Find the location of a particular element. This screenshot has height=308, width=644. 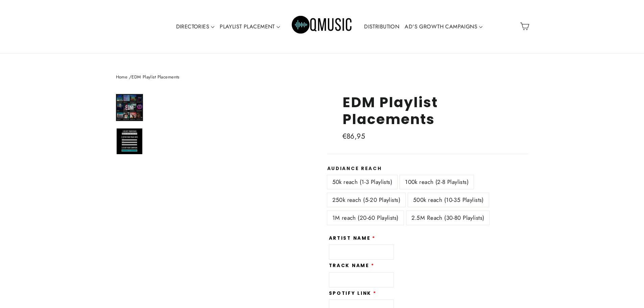

nav: breadcrumbs is located at coordinates (322, 77).